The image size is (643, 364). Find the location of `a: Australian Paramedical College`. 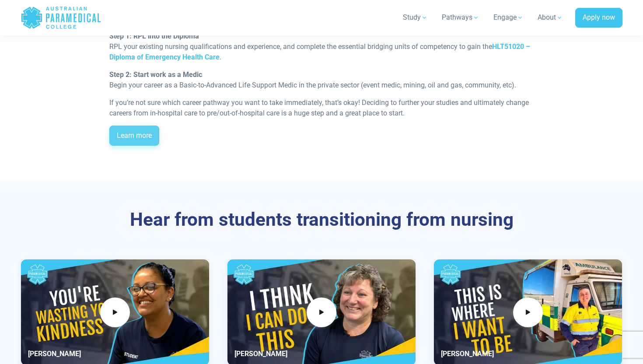

a: Australian Paramedical College is located at coordinates (61, 17).